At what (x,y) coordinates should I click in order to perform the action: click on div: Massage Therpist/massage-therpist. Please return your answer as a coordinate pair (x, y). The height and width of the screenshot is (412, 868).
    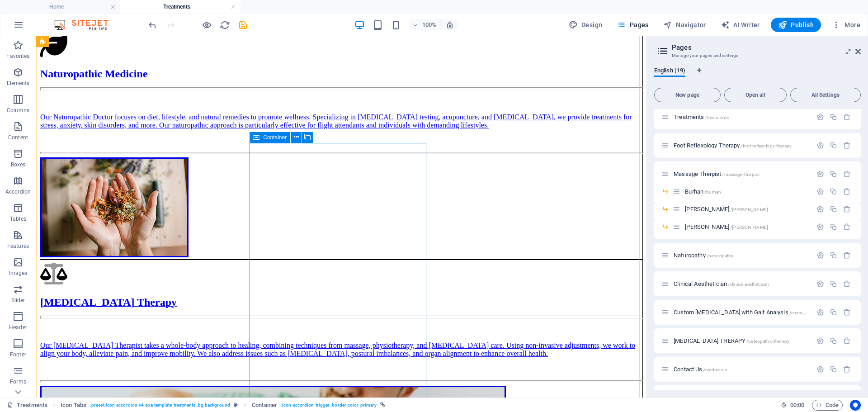
    Looking at the image, I should click on (741, 174).